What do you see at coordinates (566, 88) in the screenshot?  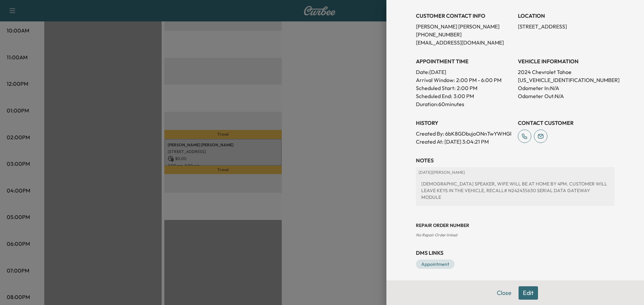 I see `p: Odometer In: N/A` at bounding box center [566, 88].